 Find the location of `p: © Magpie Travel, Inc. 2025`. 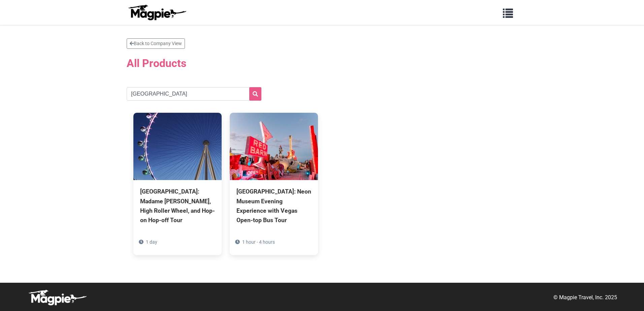

p: © Magpie Travel, Inc. 2025 is located at coordinates (585, 298).